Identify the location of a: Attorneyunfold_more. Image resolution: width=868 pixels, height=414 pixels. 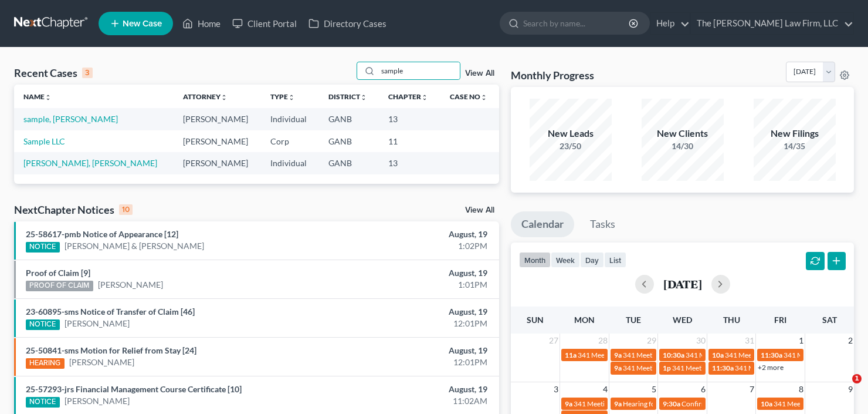
(205, 96).